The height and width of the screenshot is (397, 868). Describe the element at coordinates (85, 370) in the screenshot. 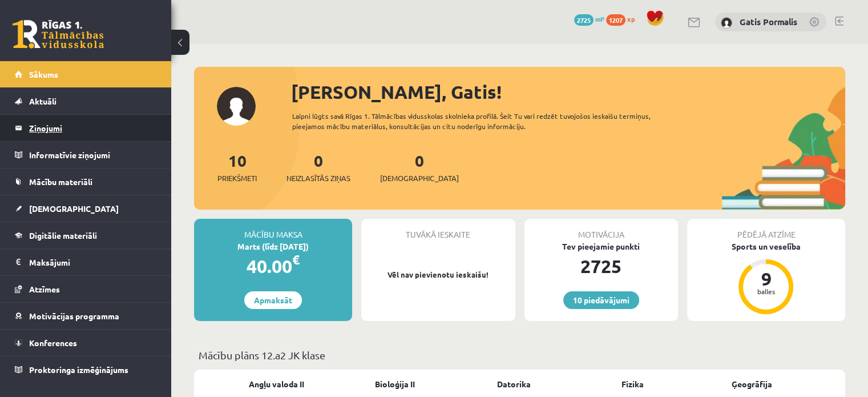

I see `a: Proktoringa izmēģinājums` at that location.